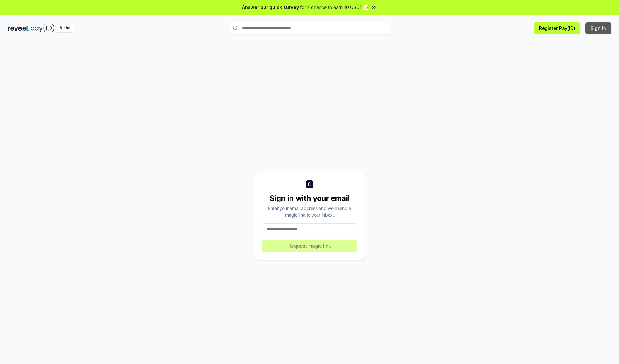 The image size is (619, 364). Describe the element at coordinates (598, 28) in the screenshot. I see `button: Sign In` at that location.